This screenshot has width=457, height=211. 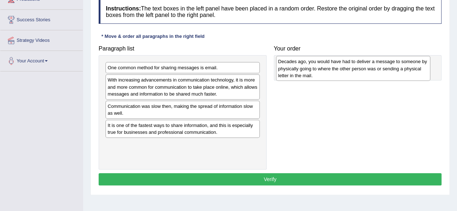 What do you see at coordinates (183, 49) in the screenshot?
I see `h4: Paragraph list` at bounding box center [183, 49].